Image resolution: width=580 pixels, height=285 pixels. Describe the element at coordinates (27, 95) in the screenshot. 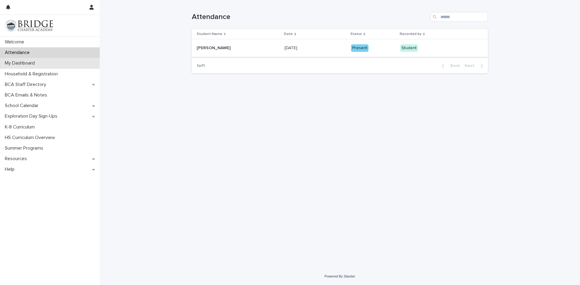

I see `p: BCA Emails & Notes` at that location.